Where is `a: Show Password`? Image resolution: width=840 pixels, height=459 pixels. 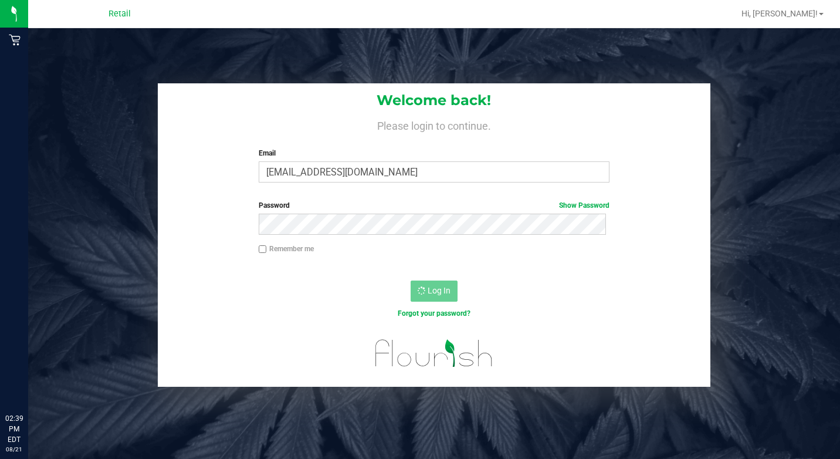
a: Show Password is located at coordinates (585, 205).